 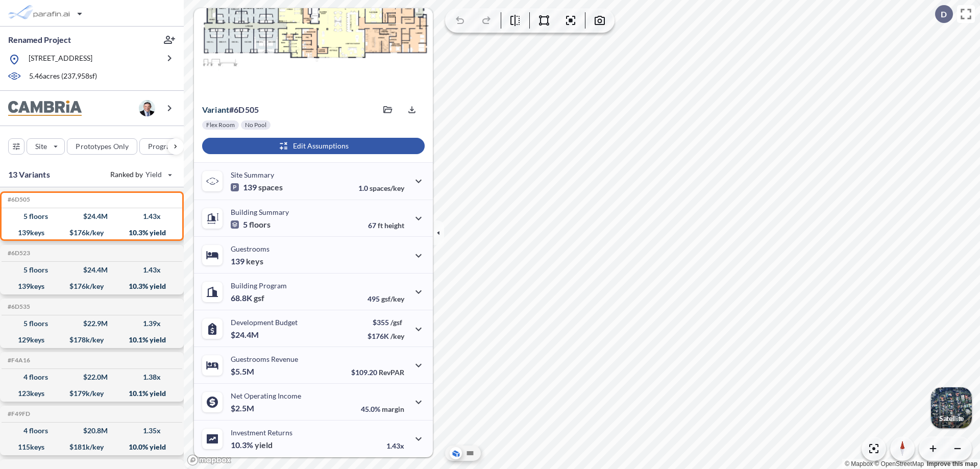 I want to click on span: height, so click(x=394, y=225).